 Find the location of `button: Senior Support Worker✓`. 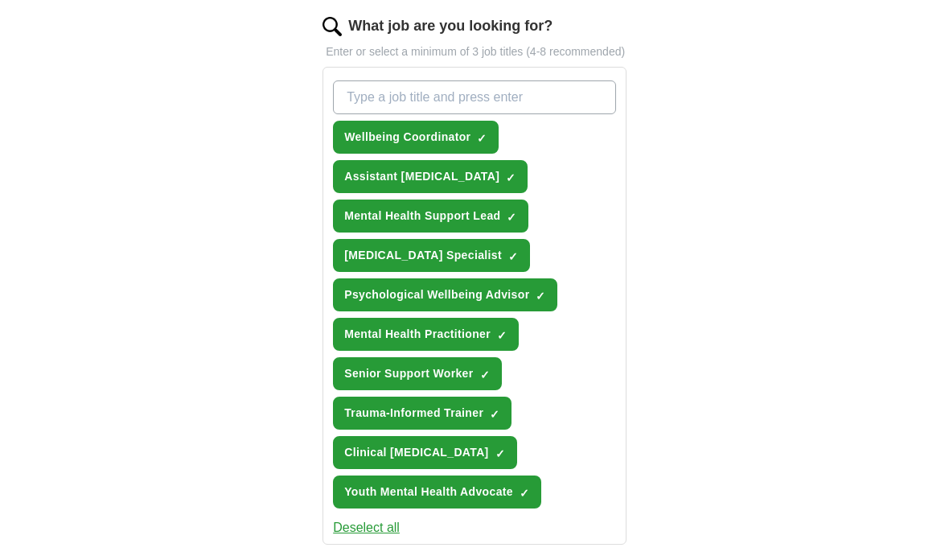

button: Senior Support Worker✓ is located at coordinates (416, 373).